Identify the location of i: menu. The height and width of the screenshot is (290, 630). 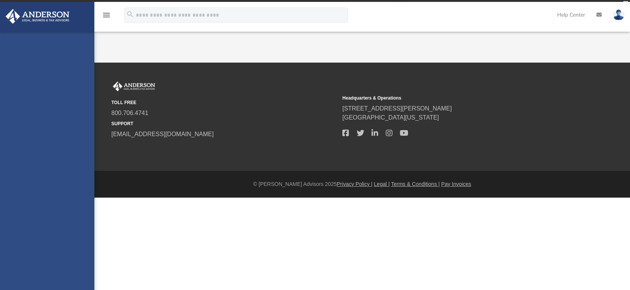
(106, 15).